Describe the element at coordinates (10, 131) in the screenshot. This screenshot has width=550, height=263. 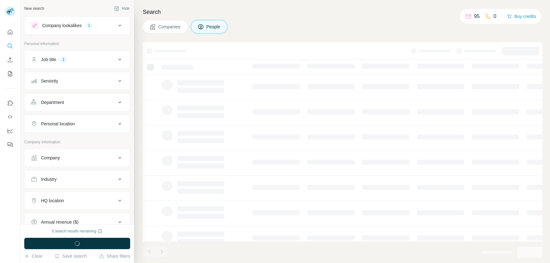
I see `button: Dashboard` at that location.